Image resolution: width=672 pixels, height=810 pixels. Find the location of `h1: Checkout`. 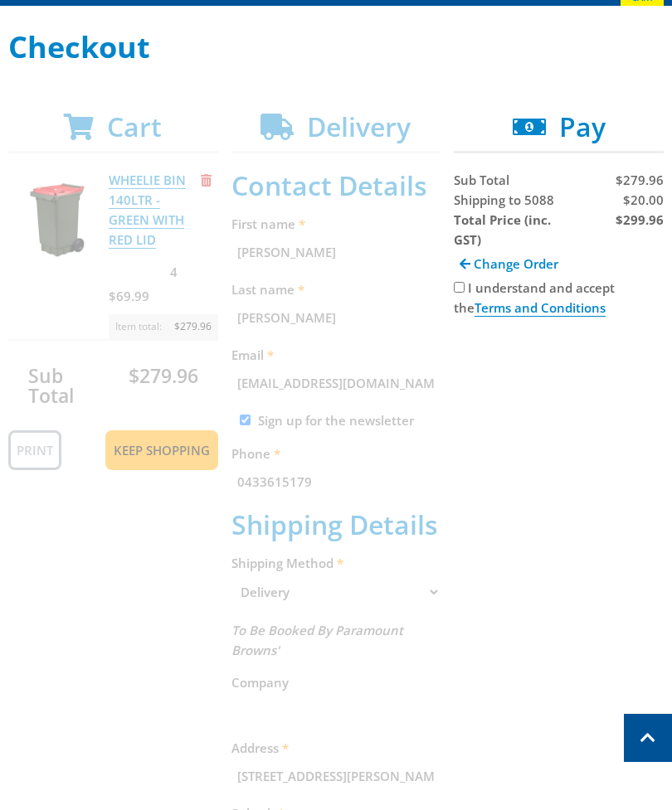

h1: Checkout is located at coordinates (336, 47).